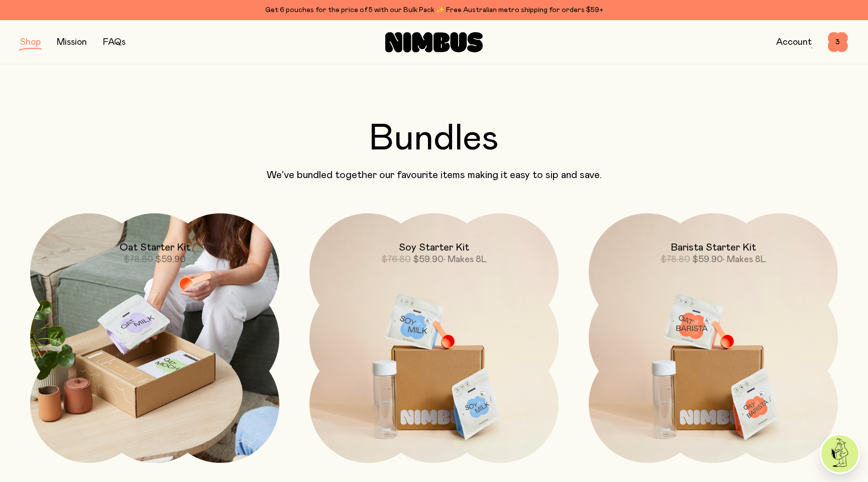 The height and width of the screenshot is (482, 868). What do you see at coordinates (838, 42) in the screenshot?
I see `button: 3` at bounding box center [838, 42].